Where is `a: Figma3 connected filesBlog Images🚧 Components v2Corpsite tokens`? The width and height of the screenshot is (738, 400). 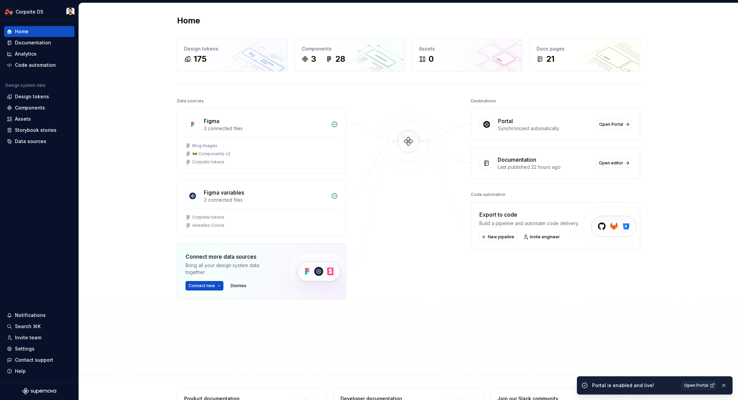
a: Figma3 connected filesBlog Images🚧 Components v2Corpsite tokens is located at coordinates (262, 141).